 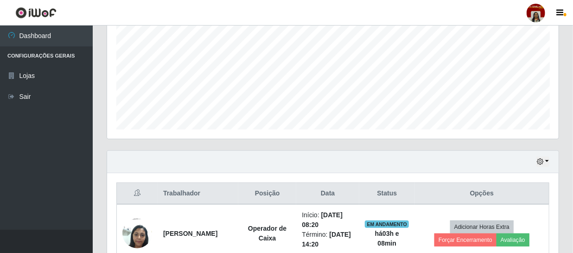 I want to click on button: Adicionar Horas Extra, so click(x=482, y=227).